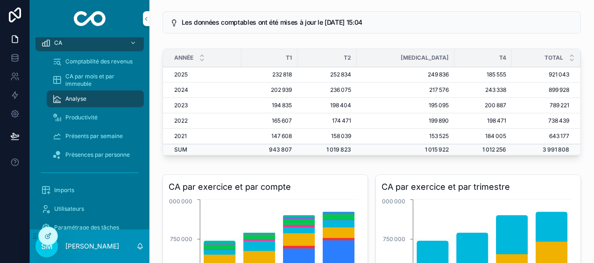  Describe the element at coordinates (90, 134) in the screenshot. I see `div: scrollable content` at that location.